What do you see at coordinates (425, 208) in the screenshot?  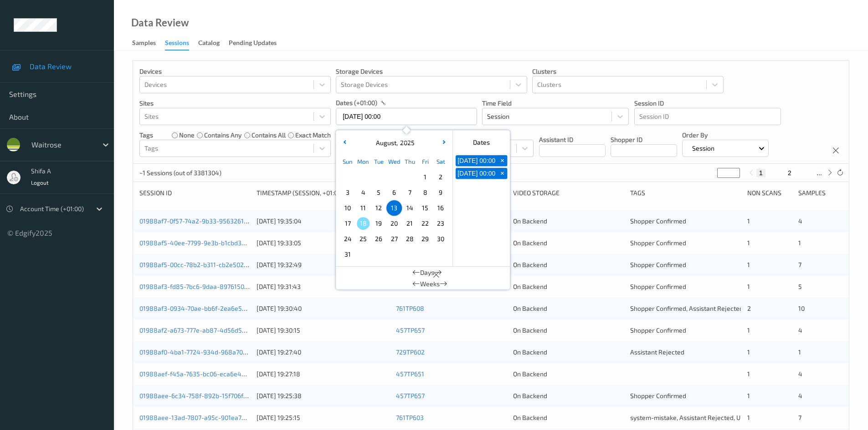 I see `div: Choose Friday August 15 of 2025` at bounding box center [425, 208].